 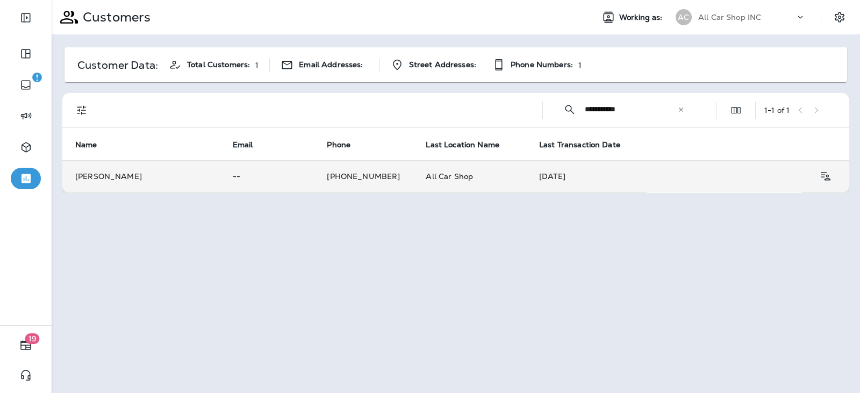 I want to click on span: Total Customers:, so click(x=218, y=64).